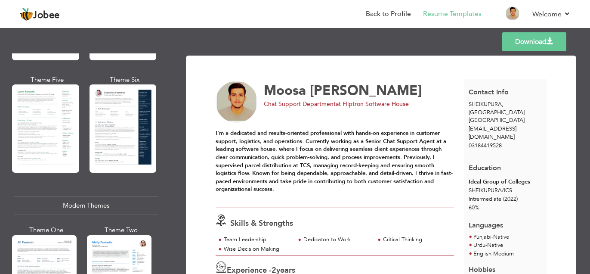  What do you see at coordinates (490, 190) in the screenshot?
I see `span: SHEIKUPURA ICS` at bounding box center [490, 190].